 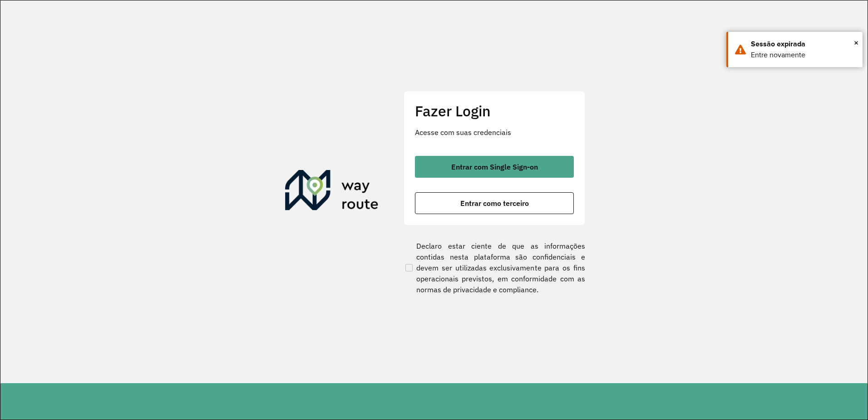 I want to click on span: Entrar como terceiro, so click(x=495, y=203).